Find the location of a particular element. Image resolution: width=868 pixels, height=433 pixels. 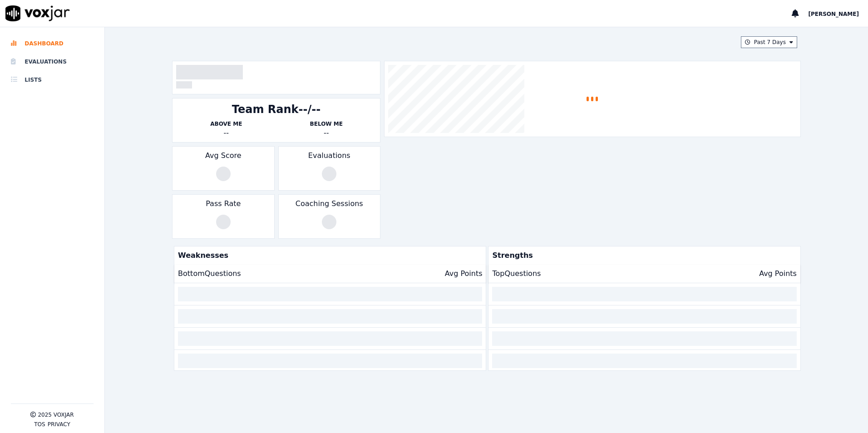

button: TOS is located at coordinates (40, 424).